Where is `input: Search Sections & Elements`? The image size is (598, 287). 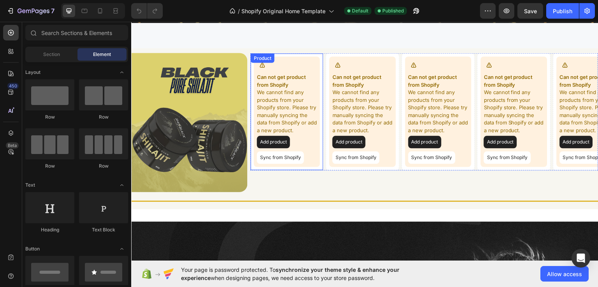
input: Search Sections & Elements is located at coordinates (77, 33).